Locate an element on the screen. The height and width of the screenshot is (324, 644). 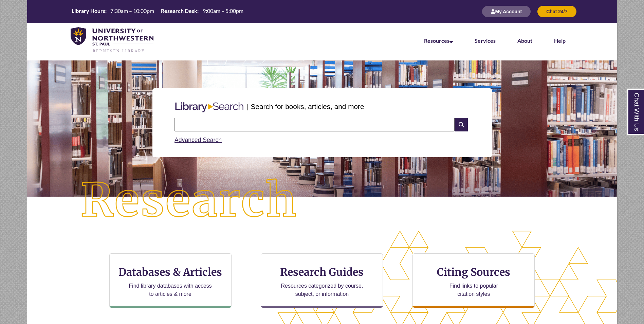
a: Research Guides Resources categorized by course, subject, or information is located at coordinates (322, 281).